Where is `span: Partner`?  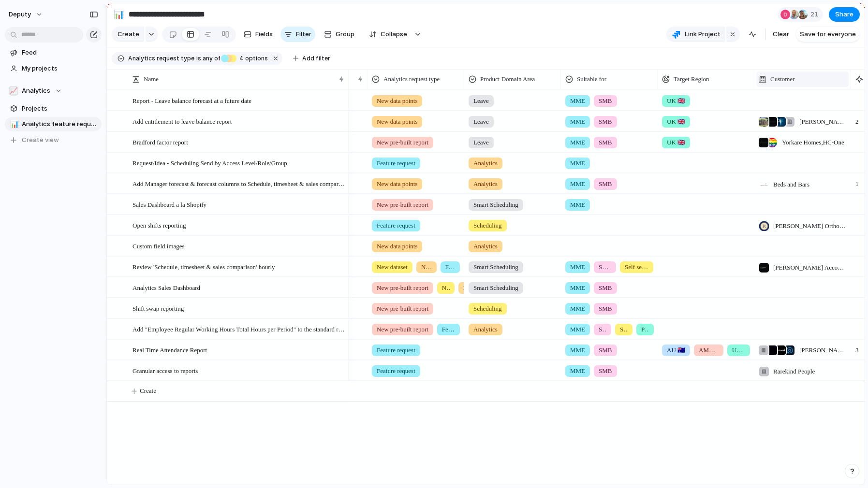
span: Partner is located at coordinates (645, 330).